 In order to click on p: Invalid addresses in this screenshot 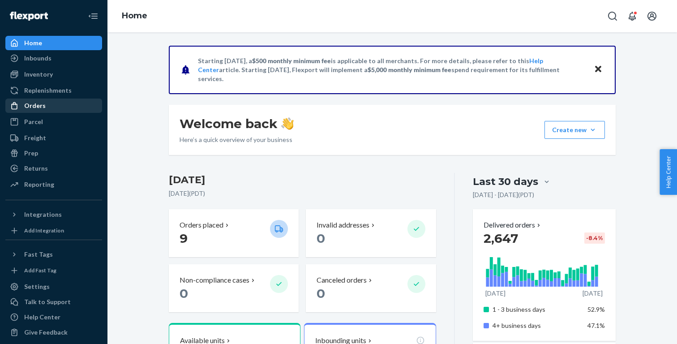, I will do `click(343, 225)`.